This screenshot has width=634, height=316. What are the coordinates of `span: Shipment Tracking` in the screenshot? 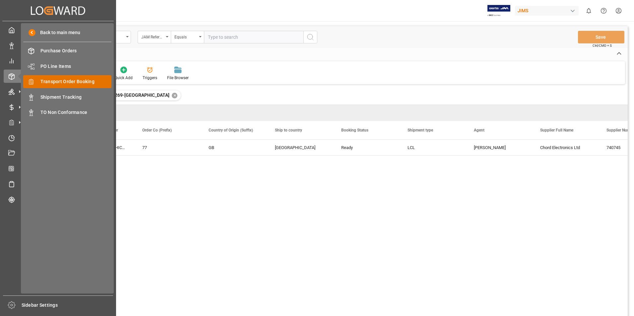 It's located at (76, 97).